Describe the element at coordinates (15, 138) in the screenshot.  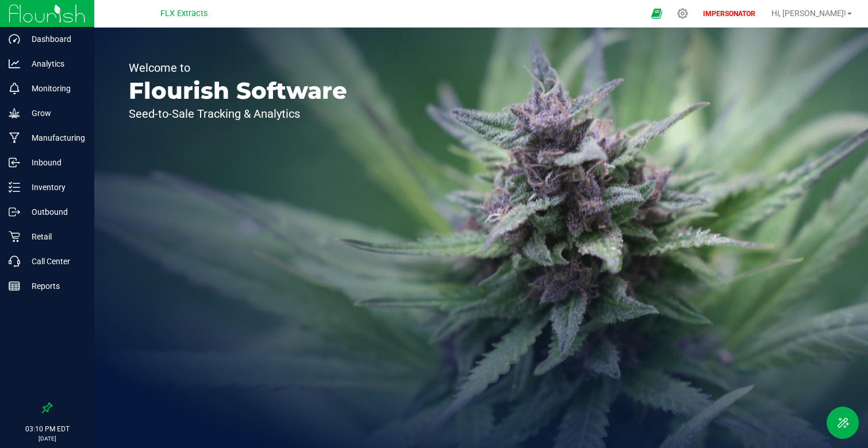
I see `inline-svg: Manufacturing` at that location.